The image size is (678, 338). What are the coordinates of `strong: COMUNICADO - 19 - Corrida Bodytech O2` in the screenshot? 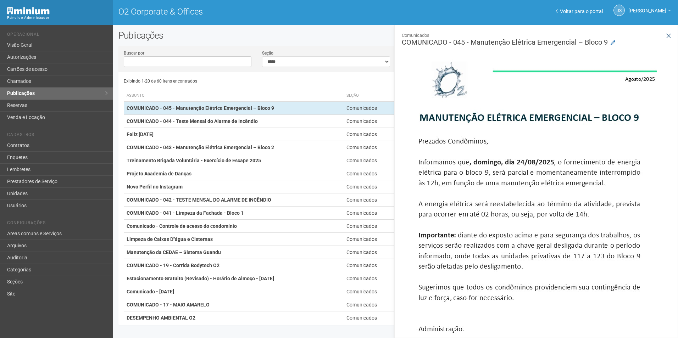 It's located at (173, 266).